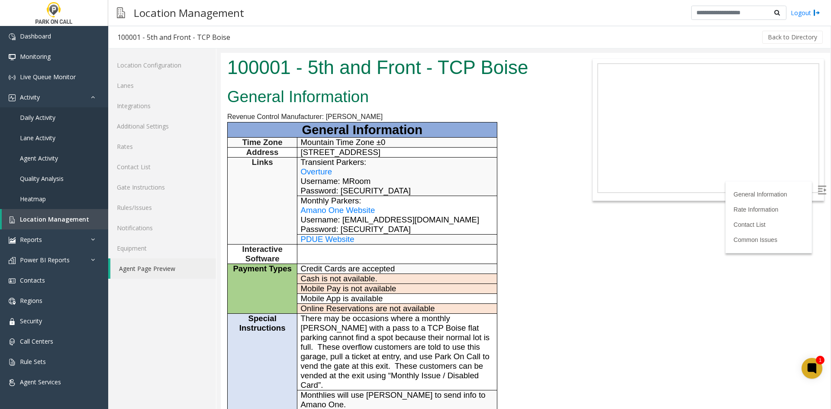  I want to click on a: Common Issues, so click(534, 187).